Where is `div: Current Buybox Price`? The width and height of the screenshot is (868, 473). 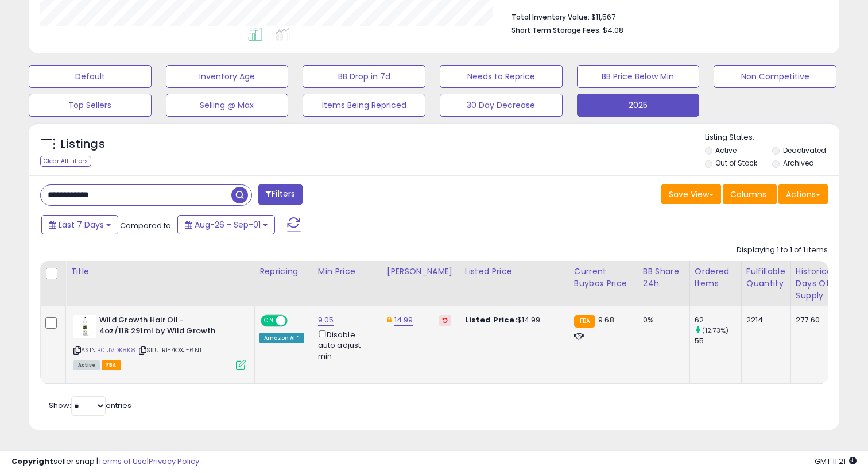
div: Current Buybox Price is located at coordinates (603, 278).